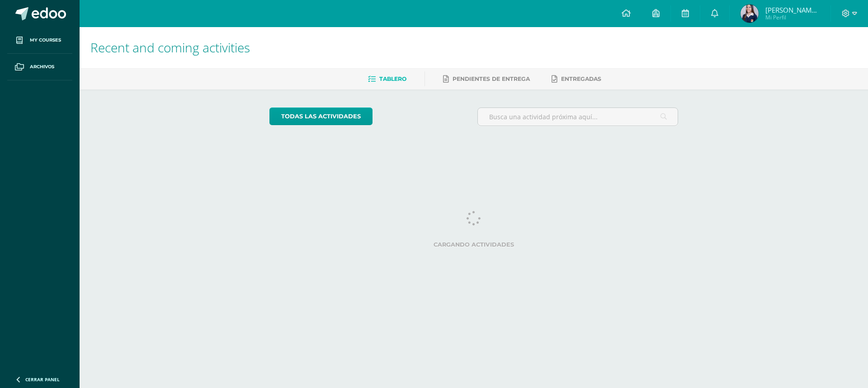 This screenshot has height=388, width=868. I want to click on a: Tablero, so click(387, 79).